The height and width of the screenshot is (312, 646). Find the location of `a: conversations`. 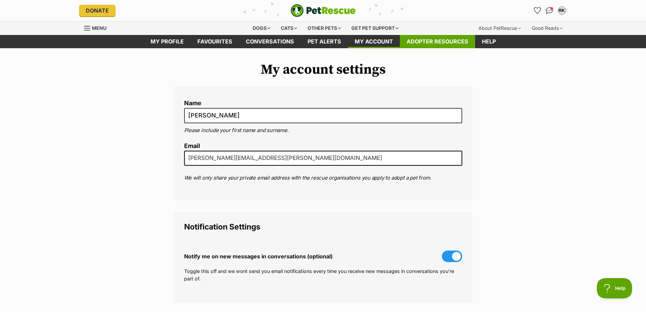

a: conversations is located at coordinates (270, 41).